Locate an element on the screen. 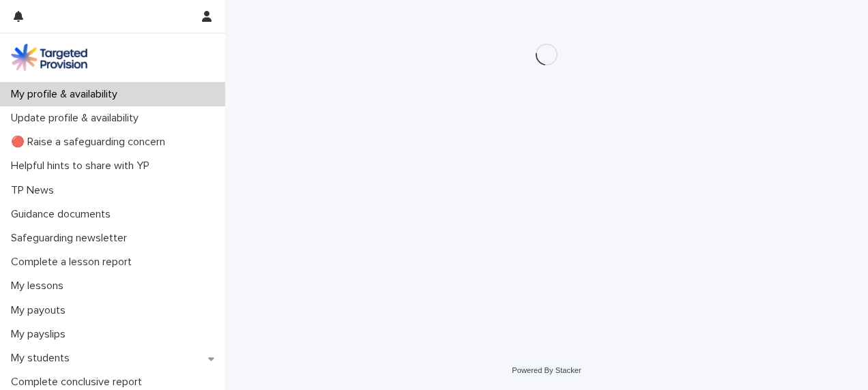 The image size is (868, 390). p: My students is located at coordinates (43, 359).